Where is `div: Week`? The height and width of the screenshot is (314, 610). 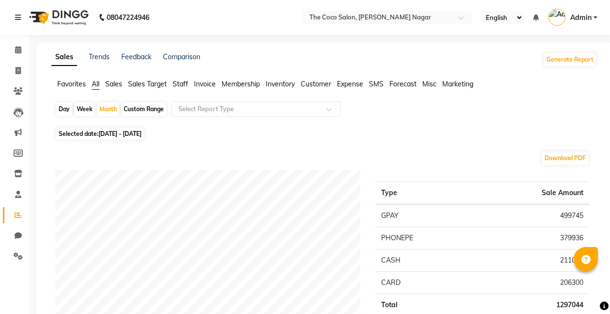 div: Week is located at coordinates (84, 109).